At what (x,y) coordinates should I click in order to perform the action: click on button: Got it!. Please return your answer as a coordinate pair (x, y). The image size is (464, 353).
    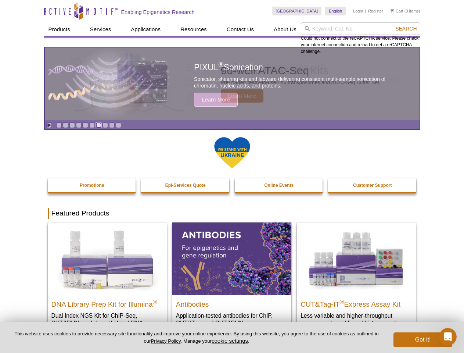
    Looking at the image, I should click on (423, 340).